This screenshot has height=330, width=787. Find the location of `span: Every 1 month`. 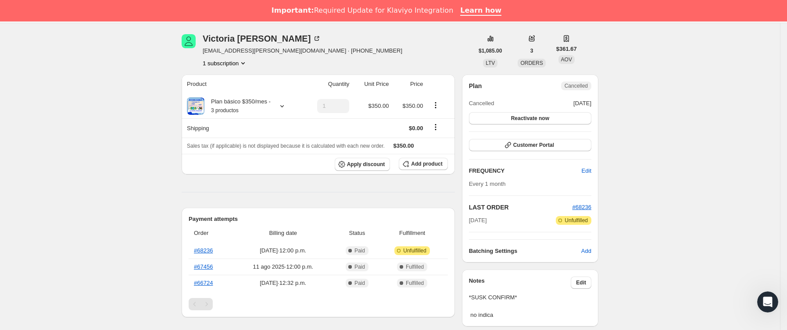

span: Every 1 month is located at coordinates (488, 184).